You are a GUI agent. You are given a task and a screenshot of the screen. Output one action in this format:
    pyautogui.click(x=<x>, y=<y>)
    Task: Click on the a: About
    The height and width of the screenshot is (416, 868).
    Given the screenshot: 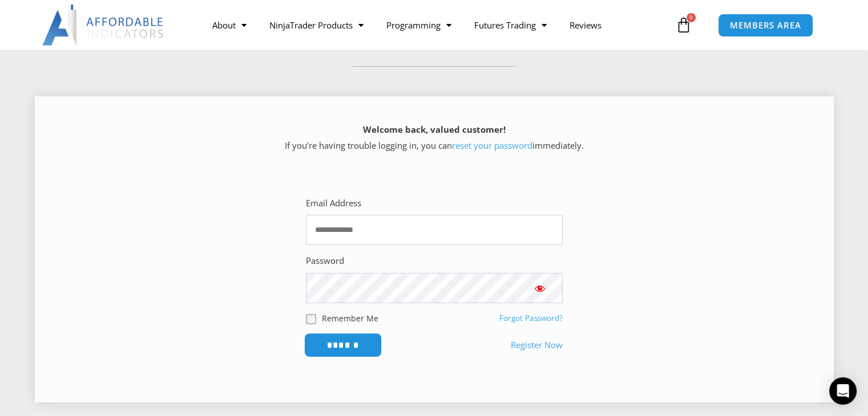 What is the action you would take?
    pyautogui.click(x=229, y=25)
    